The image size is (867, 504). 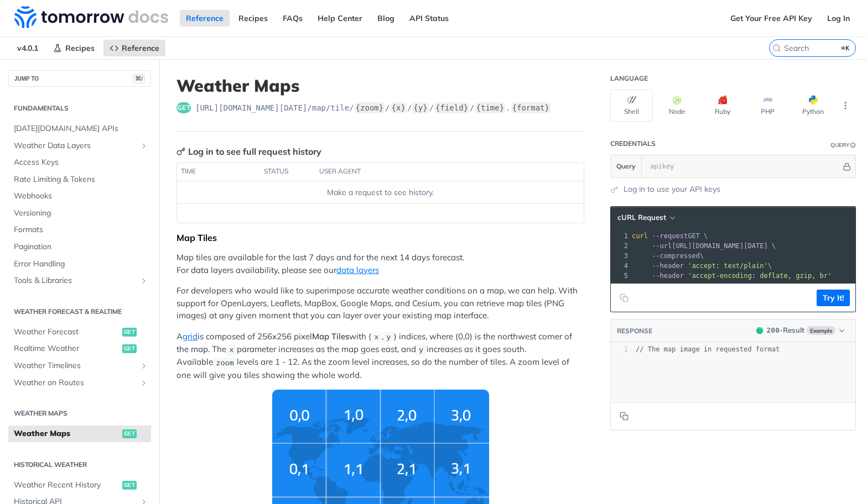 What do you see at coordinates (144, 383) in the screenshot?
I see `button: Show subpages for Weather on Routes` at bounding box center [144, 383].